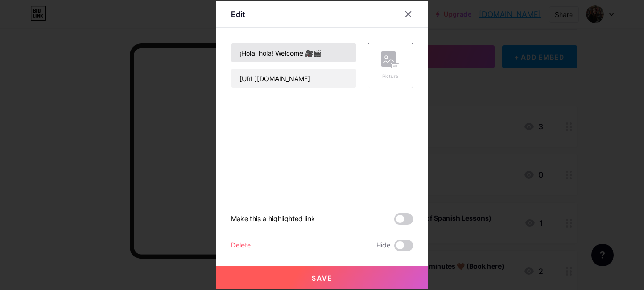 The height and width of the screenshot is (290, 644). Describe the element at coordinates (294, 53) in the screenshot. I see `input: Title` at that location.